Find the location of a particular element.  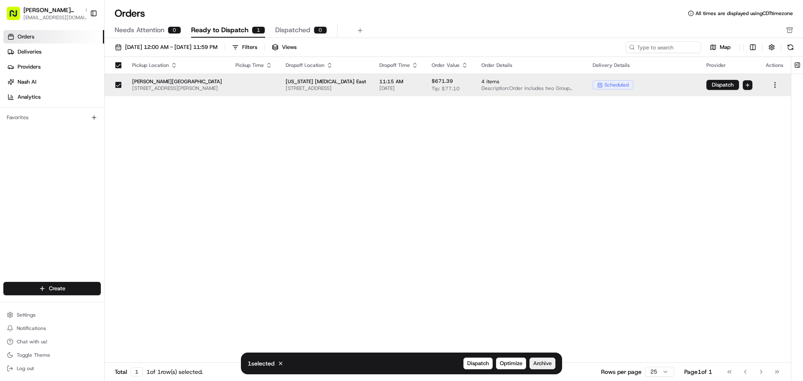

button: Start new chat is located at coordinates (147, 87).